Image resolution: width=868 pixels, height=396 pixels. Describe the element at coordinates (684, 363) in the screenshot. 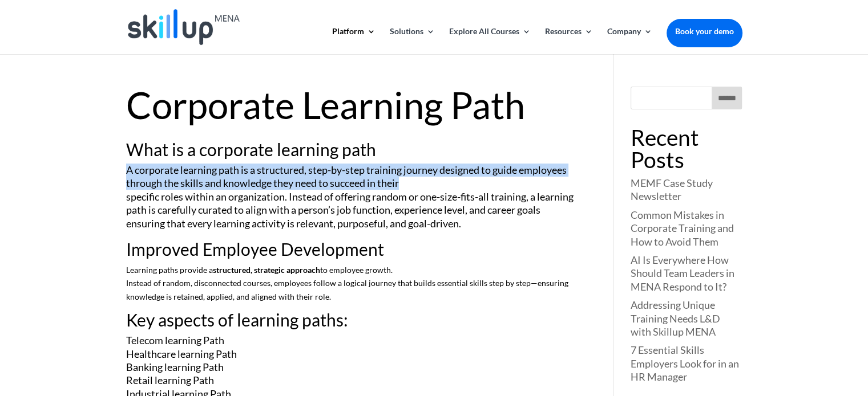

I see `a: 7 Essential Skills Employers Look for in an HR Manager` at that location.